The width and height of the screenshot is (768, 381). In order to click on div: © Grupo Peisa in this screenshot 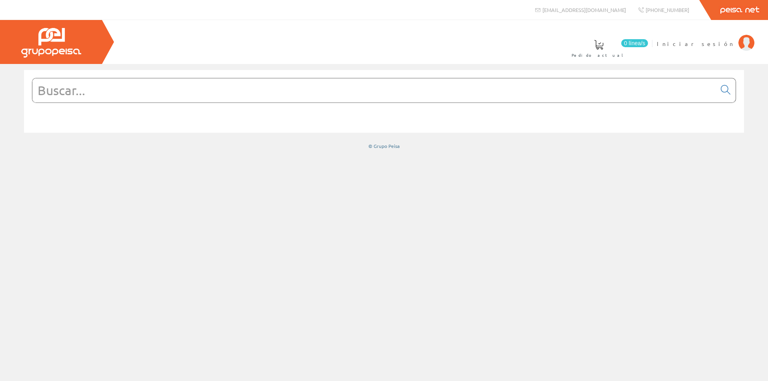, I will do `click(384, 146)`.